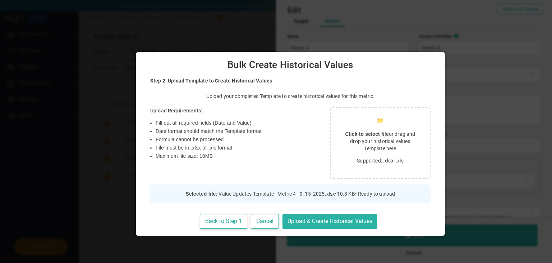 The width and height of the screenshot is (552, 263). I want to click on strong: Selected file:, so click(202, 193).